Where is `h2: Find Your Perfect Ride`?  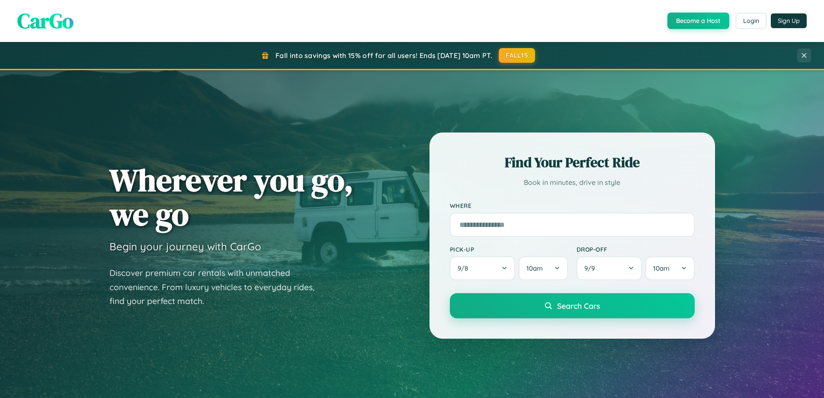 h2: Find Your Perfect Ride is located at coordinates (572, 162).